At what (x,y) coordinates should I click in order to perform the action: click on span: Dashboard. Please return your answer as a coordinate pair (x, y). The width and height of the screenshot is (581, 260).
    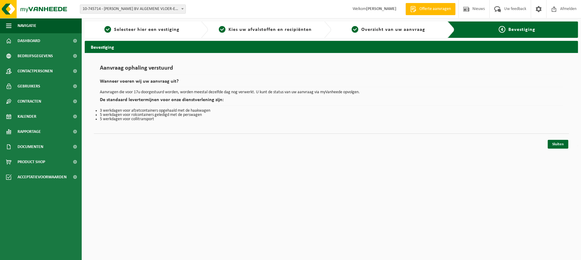
    Looking at the image, I should click on (29, 41).